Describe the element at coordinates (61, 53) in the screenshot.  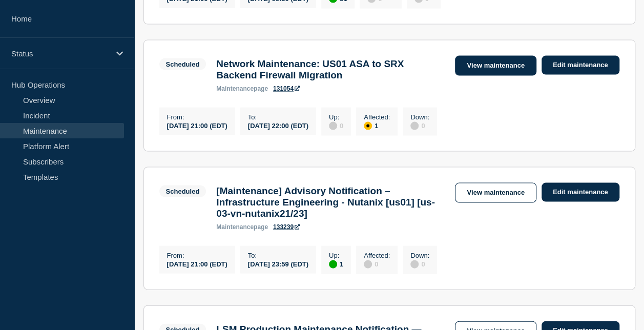
I see `p: Status` at that location.